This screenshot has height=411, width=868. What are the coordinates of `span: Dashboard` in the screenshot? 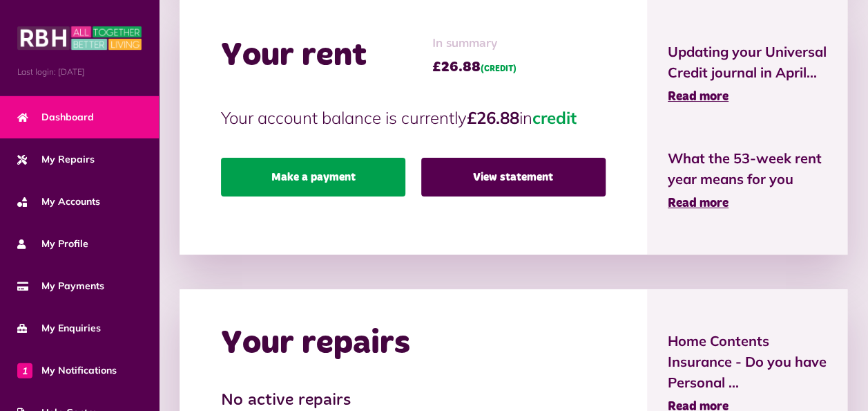 It's located at (56, 116).